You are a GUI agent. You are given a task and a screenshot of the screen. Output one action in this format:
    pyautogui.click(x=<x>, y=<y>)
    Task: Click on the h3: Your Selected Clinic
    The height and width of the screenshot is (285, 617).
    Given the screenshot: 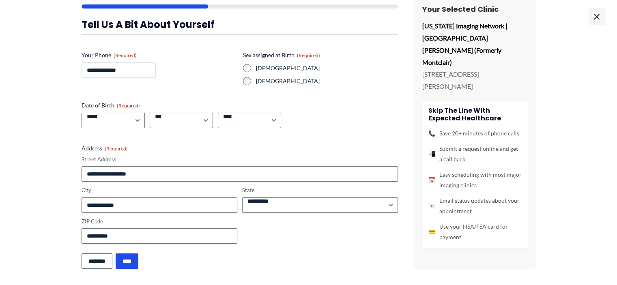 What is the action you would take?
    pyautogui.click(x=475, y=9)
    